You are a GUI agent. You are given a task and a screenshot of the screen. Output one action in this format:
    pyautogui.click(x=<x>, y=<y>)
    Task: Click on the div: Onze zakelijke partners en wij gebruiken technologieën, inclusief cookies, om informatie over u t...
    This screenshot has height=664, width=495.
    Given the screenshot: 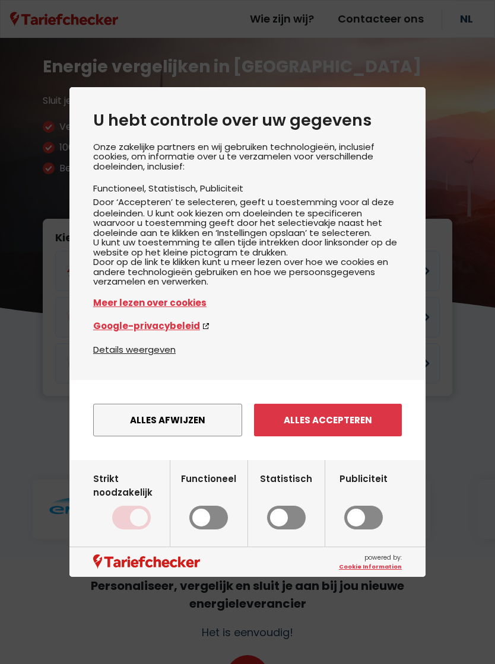 What is the action you would take?
    pyautogui.click(x=247, y=243)
    